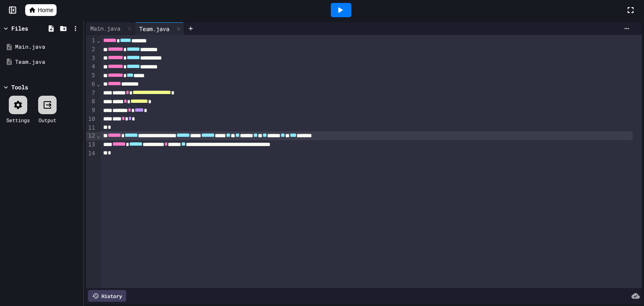 The height and width of the screenshot is (306, 644). Describe the element at coordinates (91, 49) in the screenshot. I see `div: 2` at that location.